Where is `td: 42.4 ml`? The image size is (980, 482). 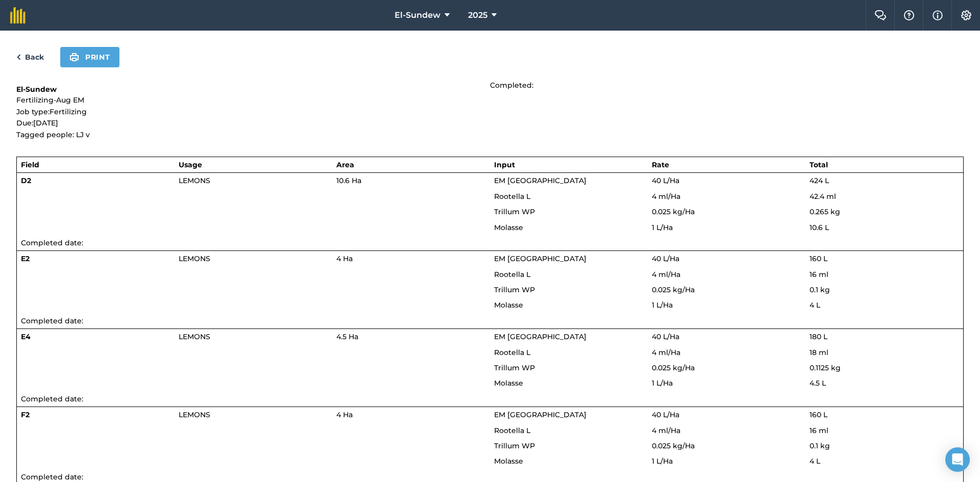 td: 42.4 ml is located at coordinates (884, 197).